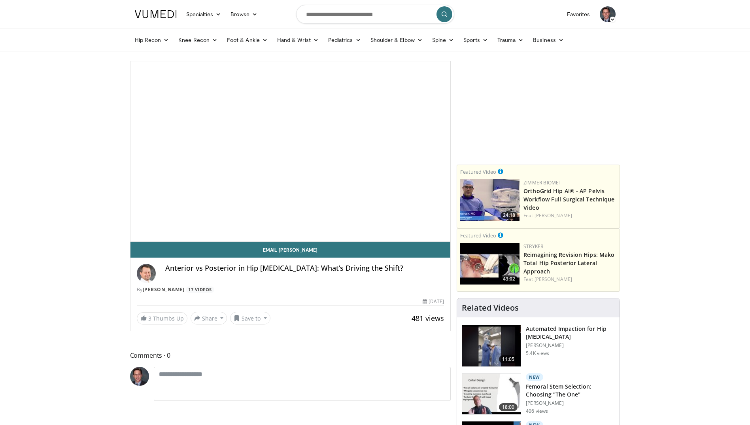  I want to click on p: New, so click(535, 377).